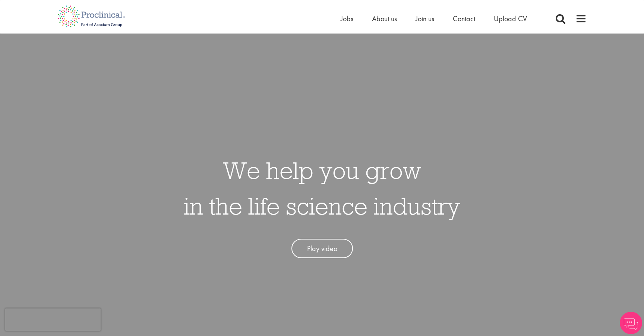 The height and width of the screenshot is (336, 644). I want to click on span: Jobs, so click(347, 19).